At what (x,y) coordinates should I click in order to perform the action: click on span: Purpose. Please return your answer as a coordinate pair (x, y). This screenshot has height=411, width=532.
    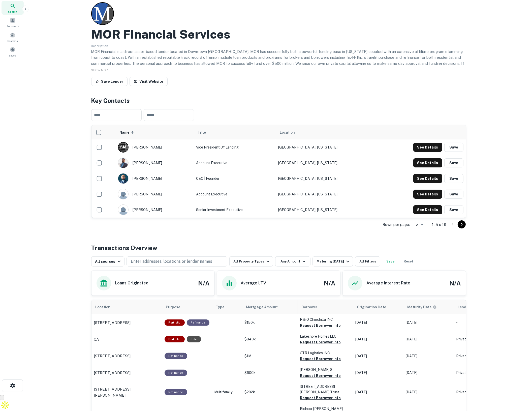
    Looking at the image, I should click on (177, 307).